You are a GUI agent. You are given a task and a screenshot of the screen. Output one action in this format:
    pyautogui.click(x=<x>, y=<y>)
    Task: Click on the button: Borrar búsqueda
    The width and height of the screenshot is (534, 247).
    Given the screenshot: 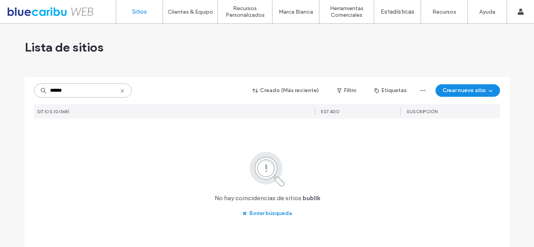 What is the action you would take?
    pyautogui.click(x=267, y=214)
    